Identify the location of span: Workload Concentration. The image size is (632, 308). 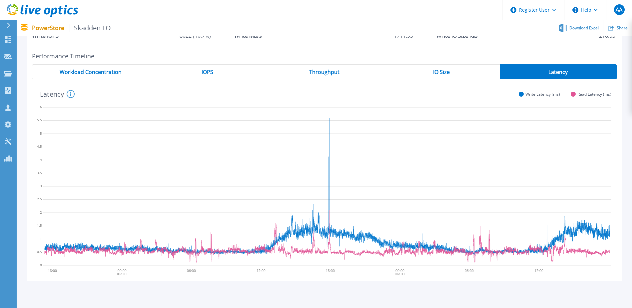
(91, 72).